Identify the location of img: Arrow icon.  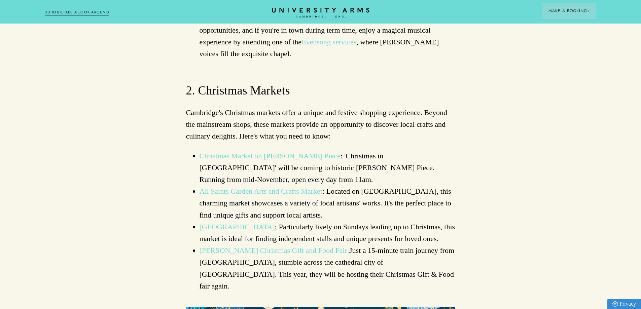
(589, 11).